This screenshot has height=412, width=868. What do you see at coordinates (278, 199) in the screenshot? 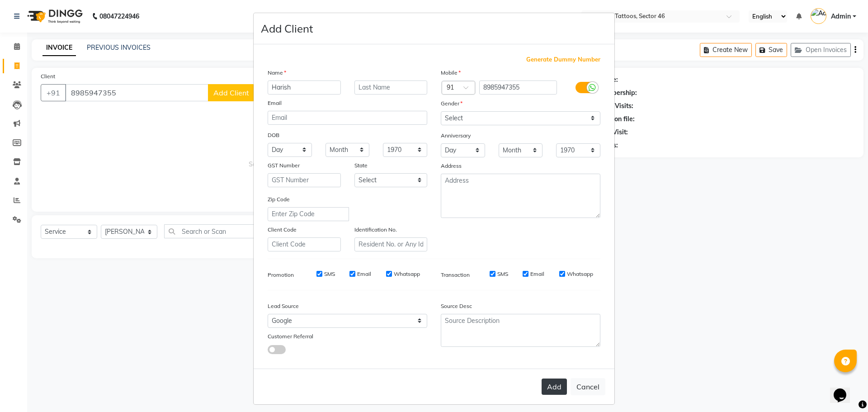
I see `label: Zip Code` at bounding box center [278, 199].